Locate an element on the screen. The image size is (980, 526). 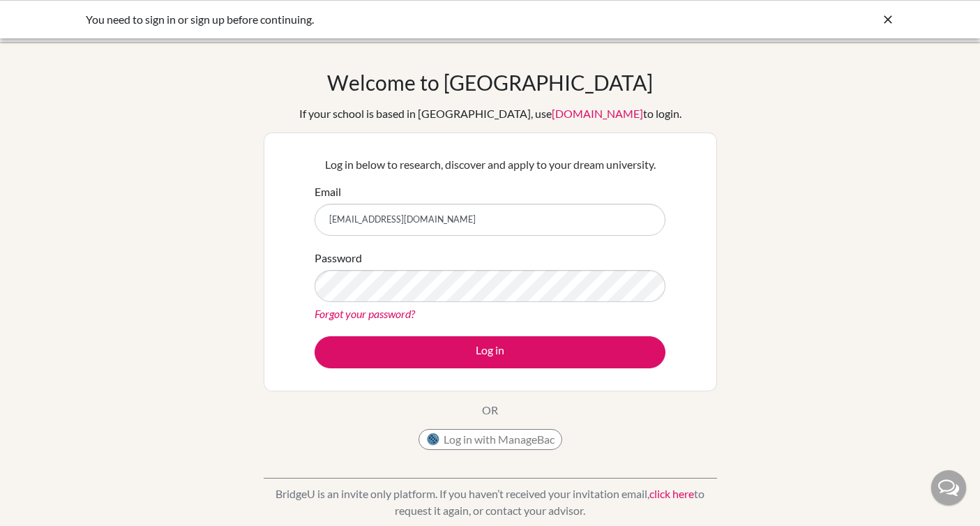
a: Forgot your password? is located at coordinates (365, 313).